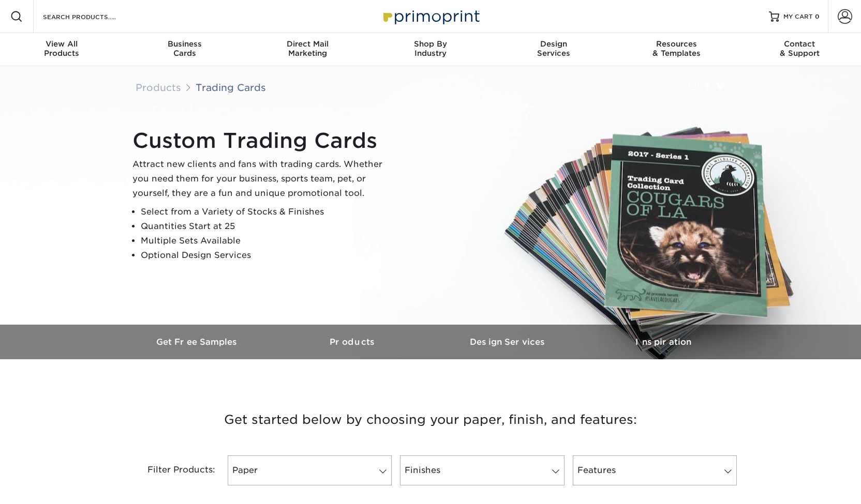 The image size is (861, 504). What do you see at coordinates (92, 17) in the screenshot?
I see `input: SEARCH PRODUCTS.....` at bounding box center [92, 17].